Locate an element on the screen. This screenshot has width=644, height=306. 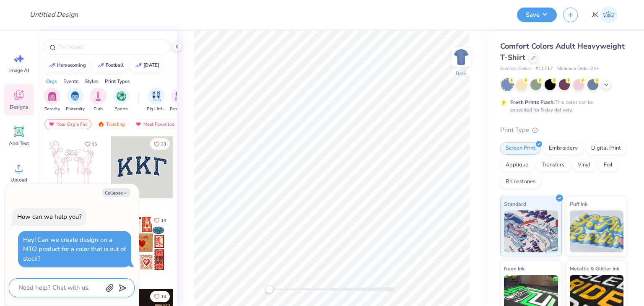
div: filter for Sports is located at coordinates (121, 100).